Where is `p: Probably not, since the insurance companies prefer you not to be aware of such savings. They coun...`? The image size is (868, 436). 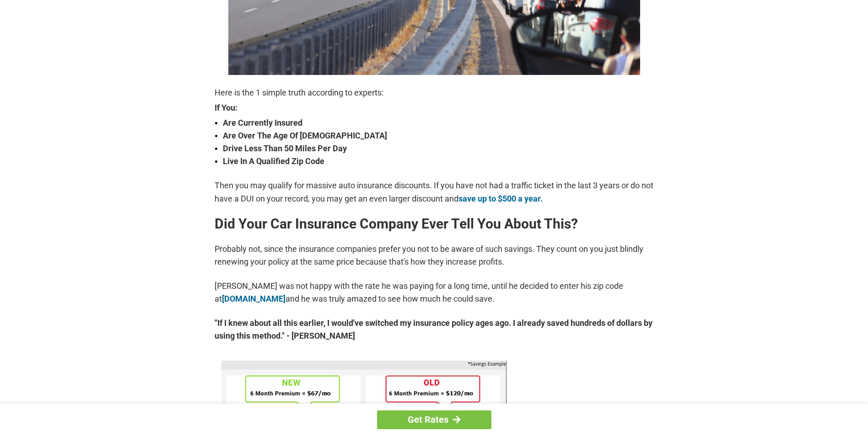 p: Probably not, since the insurance companies prefer you not to be aware of such savings. They coun... is located at coordinates (434, 256).